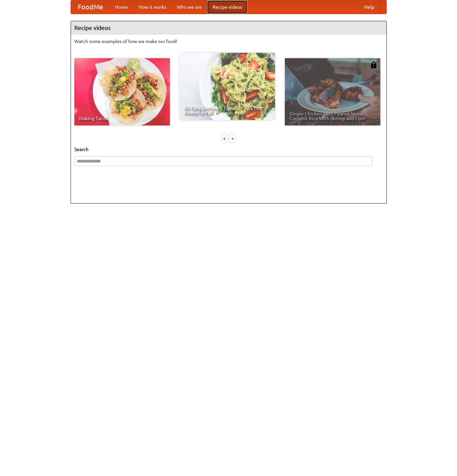  What do you see at coordinates (152, 7) in the screenshot?
I see `a: How it works` at bounding box center [152, 7].